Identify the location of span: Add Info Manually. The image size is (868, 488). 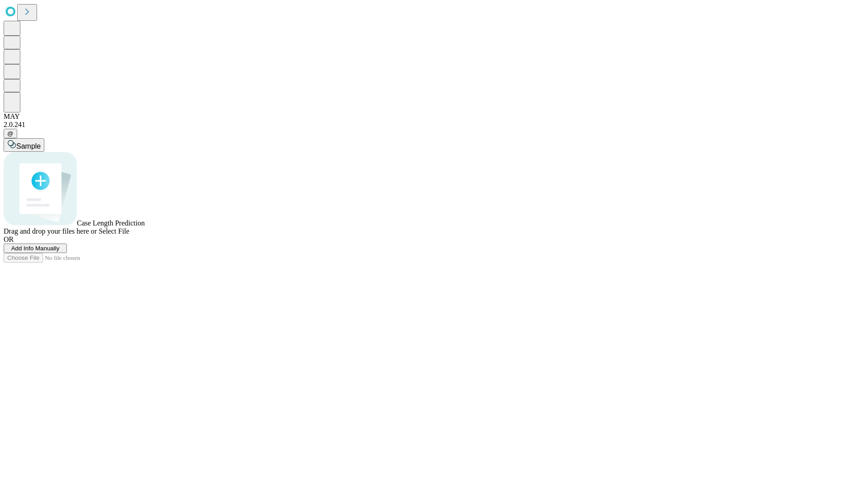
(35, 248).